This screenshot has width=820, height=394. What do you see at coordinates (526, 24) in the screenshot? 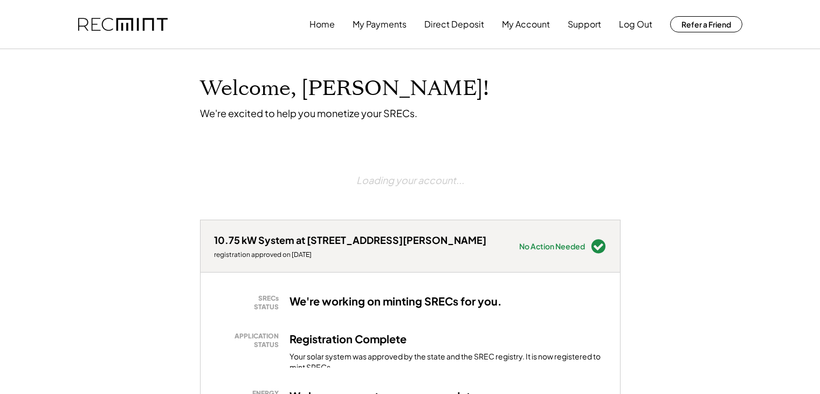
I see `button: My Account` at bounding box center [526, 24].